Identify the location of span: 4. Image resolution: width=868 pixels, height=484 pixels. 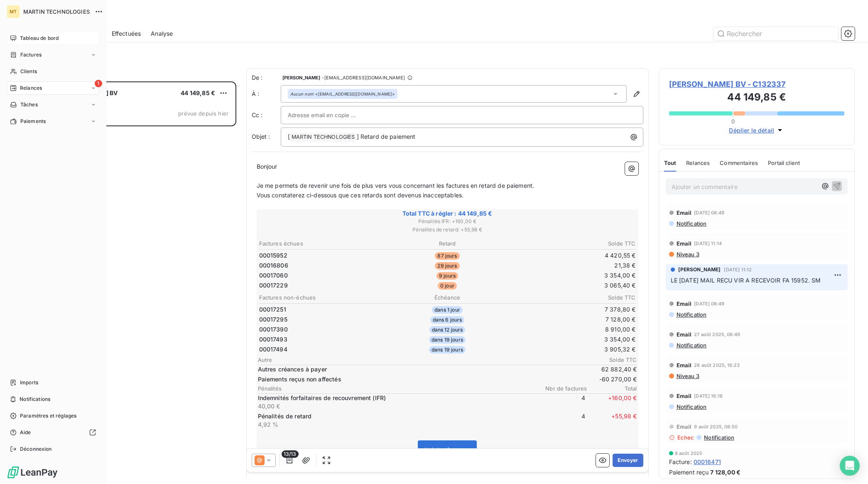
(561, 402).